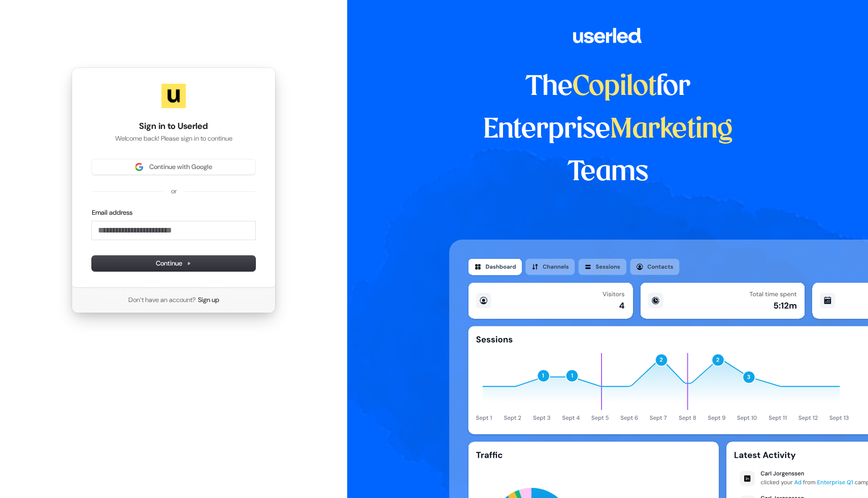 Image resolution: width=868 pixels, height=498 pixels. Describe the element at coordinates (607, 130) in the screenshot. I see `h1: The for Enterprise Teams` at that location.